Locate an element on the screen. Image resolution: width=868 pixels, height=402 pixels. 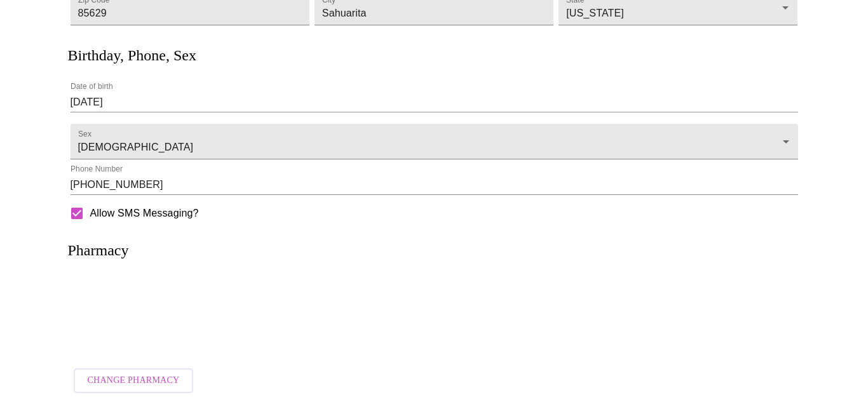
h3: Pharmacy is located at coordinates (98, 251).